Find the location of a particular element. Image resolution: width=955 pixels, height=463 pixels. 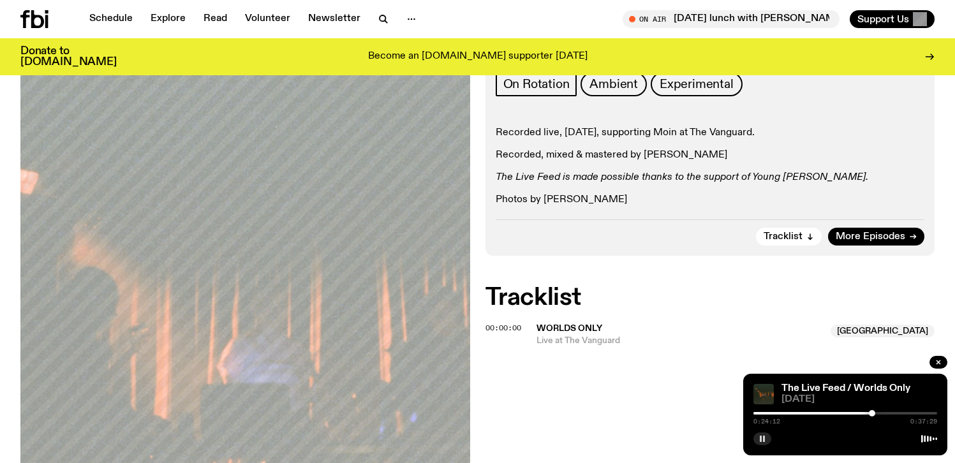

span: 0:24:12 is located at coordinates (767, 422).